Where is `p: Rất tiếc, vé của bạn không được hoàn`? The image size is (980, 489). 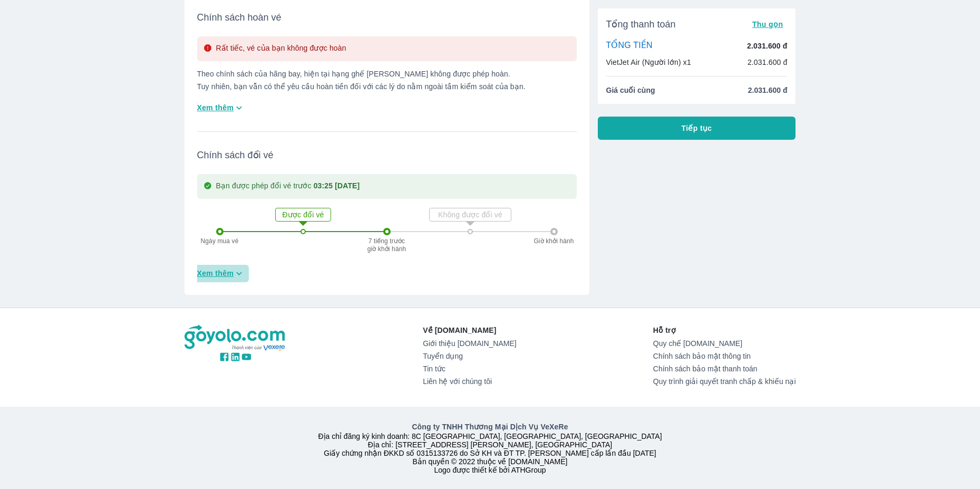
p: Rất tiếc, vé của bạn không được hoàn is located at coordinates (281, 49).